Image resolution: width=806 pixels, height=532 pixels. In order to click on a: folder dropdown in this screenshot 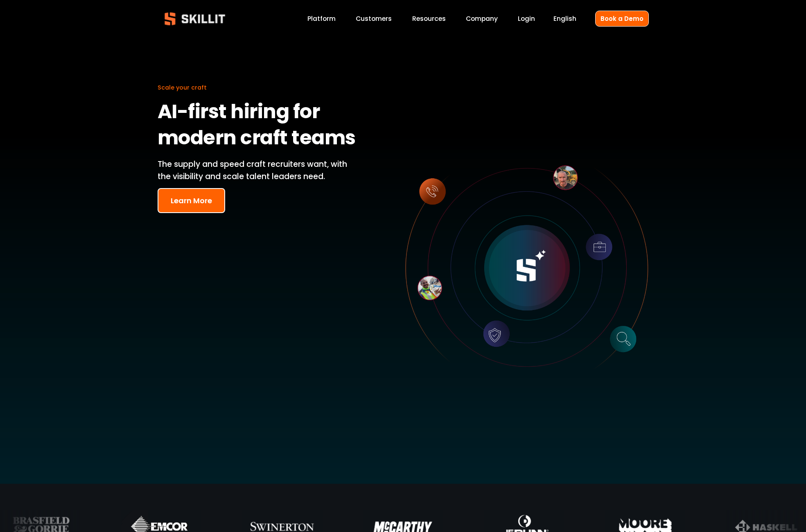, I will do `click(429, 18)`.